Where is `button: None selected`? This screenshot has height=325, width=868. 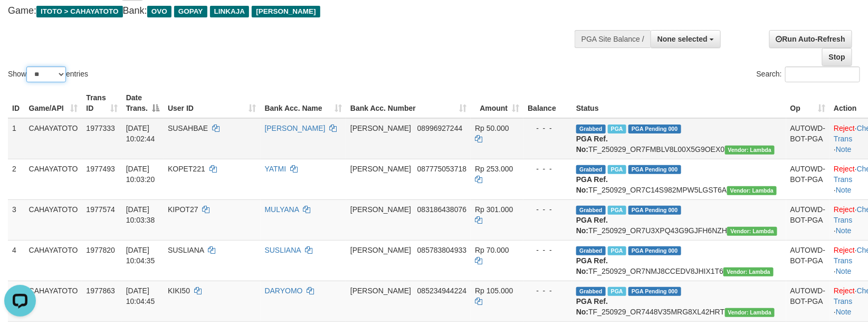 button: None selected is located at coordinates (686, 39).